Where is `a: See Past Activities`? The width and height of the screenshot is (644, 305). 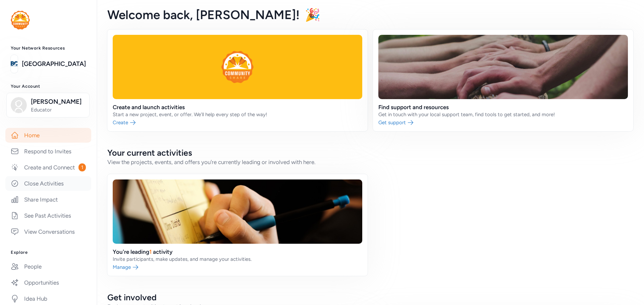
a: See Past Activities is located at coordinates (48, 216).